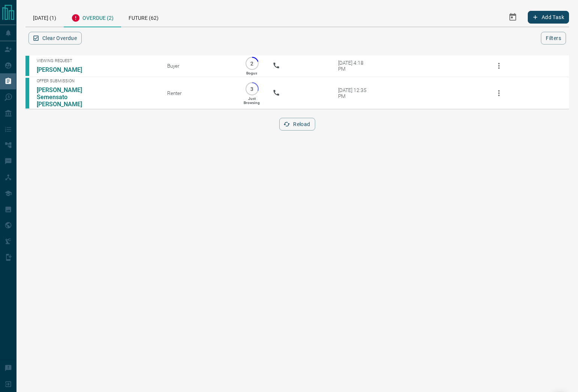 The image size is (578, 392). Describe the element at coordinates (199, 93) in the screenshot. I see `div: Renter` at that location.